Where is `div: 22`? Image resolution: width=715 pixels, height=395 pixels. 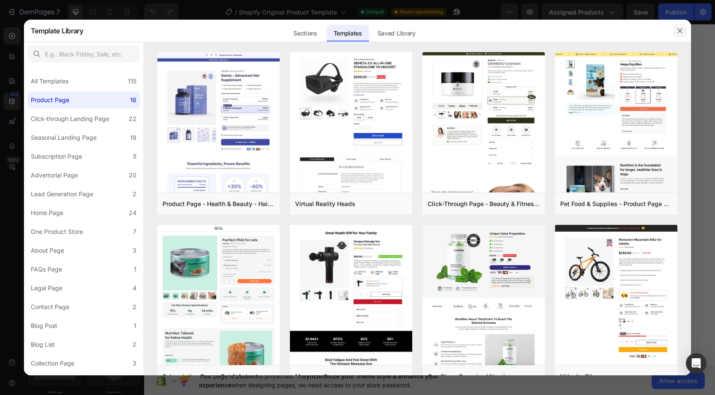
div: 22 is located at coordinates (133, 119).